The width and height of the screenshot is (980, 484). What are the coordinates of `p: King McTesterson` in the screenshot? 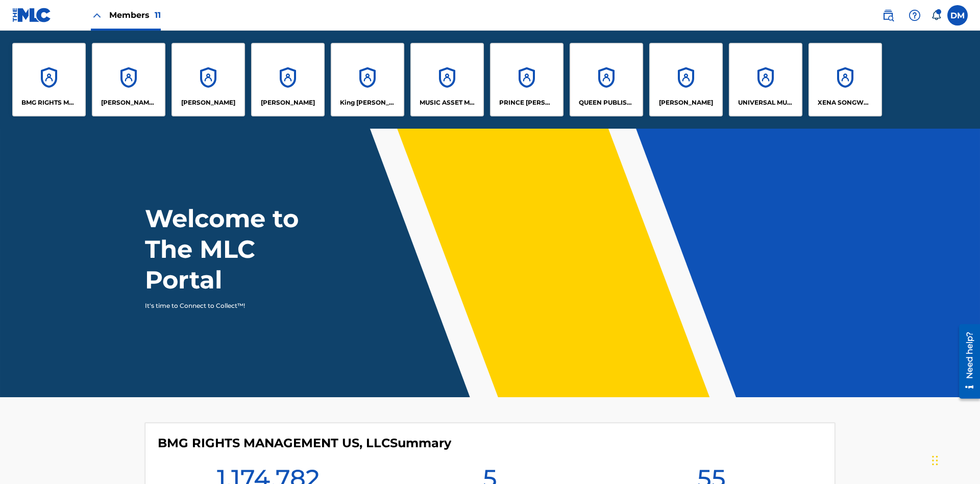 It's located at (368, 103).